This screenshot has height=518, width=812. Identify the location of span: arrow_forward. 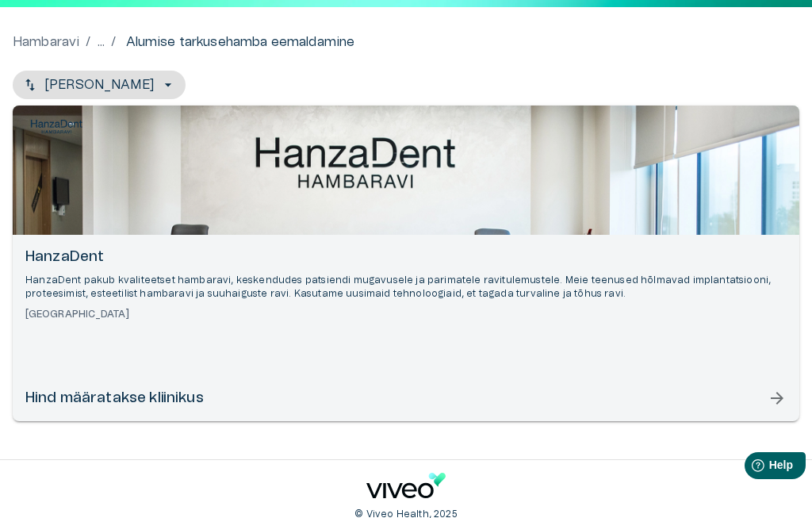
(778, 398).